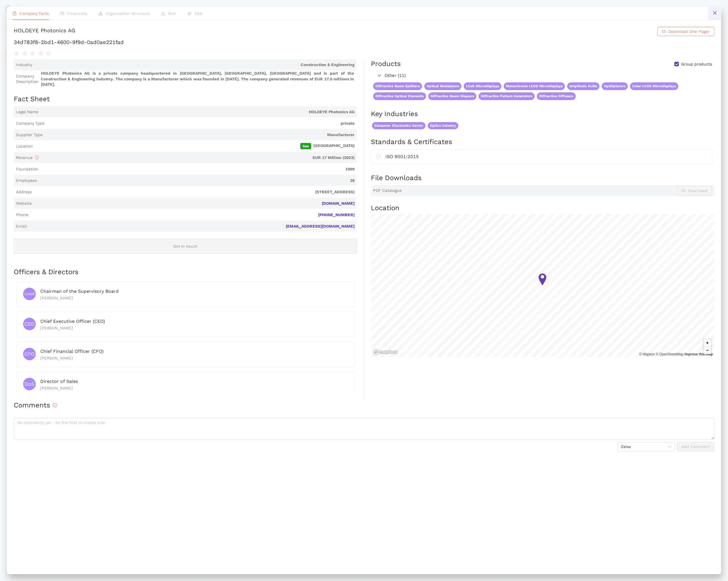 The image size is (728, 581). I want to click on h2: File Downloads, so click(543, 178).